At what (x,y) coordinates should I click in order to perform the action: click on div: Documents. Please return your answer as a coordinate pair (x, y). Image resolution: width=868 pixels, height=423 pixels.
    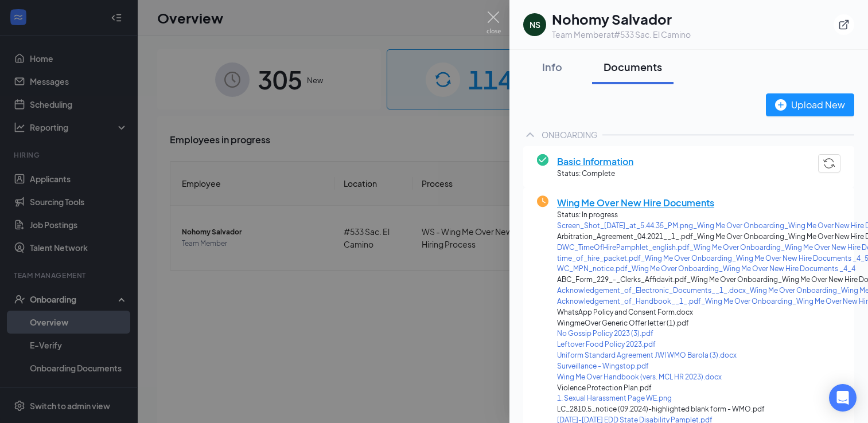
    Looking at the image, I should click on (632, 66).